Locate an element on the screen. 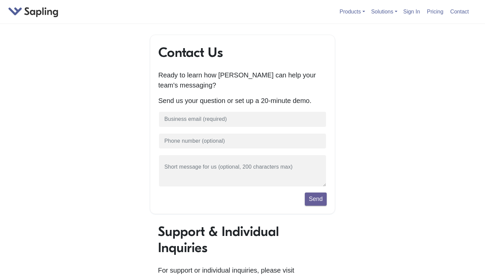 This screenshot has width=485, height=276. a: Products is located at coordinates (352, 11).